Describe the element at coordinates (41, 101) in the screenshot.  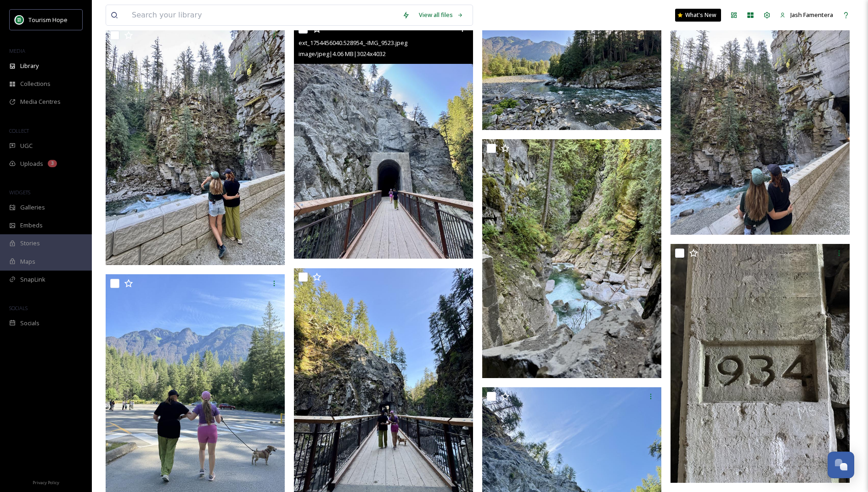
I see `span: Media Centres` at that location.